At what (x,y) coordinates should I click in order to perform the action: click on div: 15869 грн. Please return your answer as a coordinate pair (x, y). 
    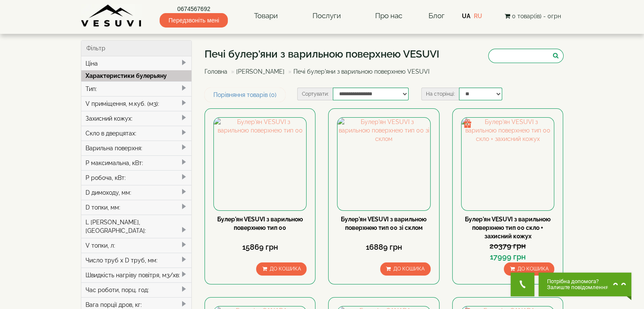
    Looking at the image, I should click on (260, 247).